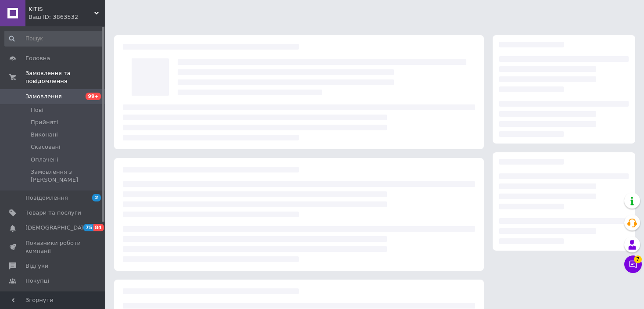 The width and height of the screenshot is (644, 309). Describe the element at coordinates (88, 227) in the screenshot. I see `span: 75` at that location.